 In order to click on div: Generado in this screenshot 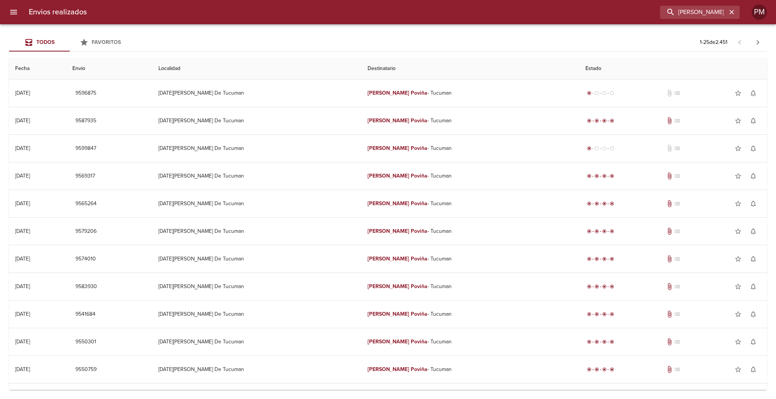, I will do `click(600, 93)`.